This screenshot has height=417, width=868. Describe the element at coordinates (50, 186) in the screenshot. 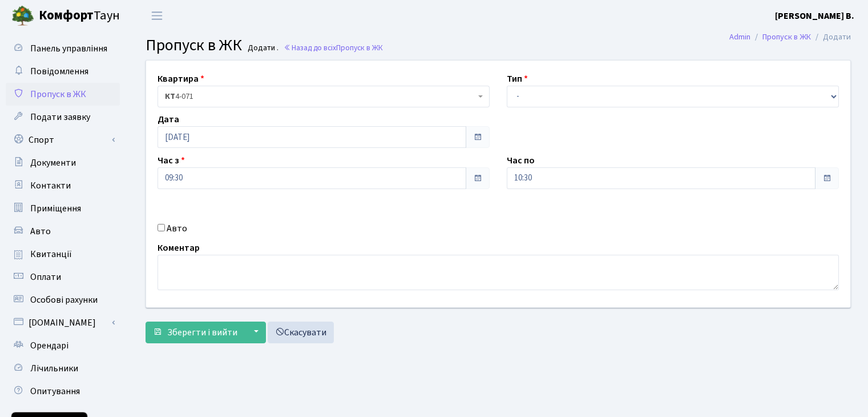

I see `span: Контакти` at that location.